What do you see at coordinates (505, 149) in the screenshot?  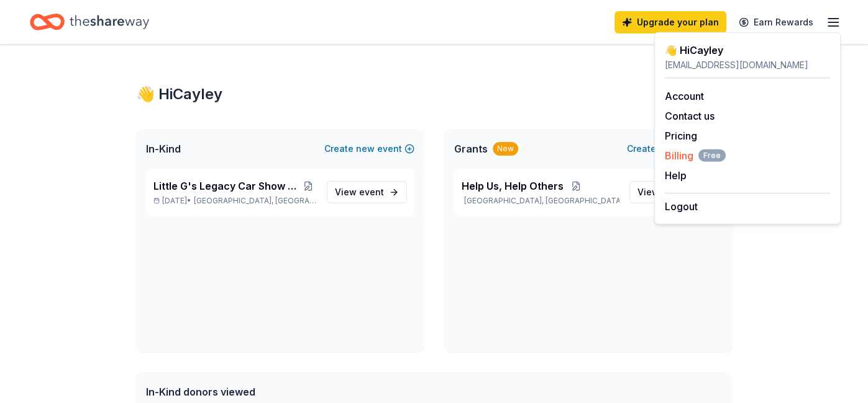 I see `div: New` at bounding box center [505, 149].